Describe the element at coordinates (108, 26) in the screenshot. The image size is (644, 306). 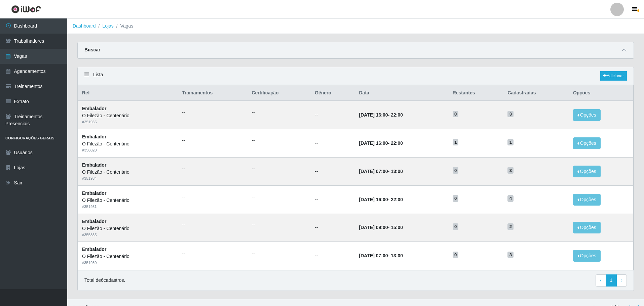
I see `a: Lojas` at that location.